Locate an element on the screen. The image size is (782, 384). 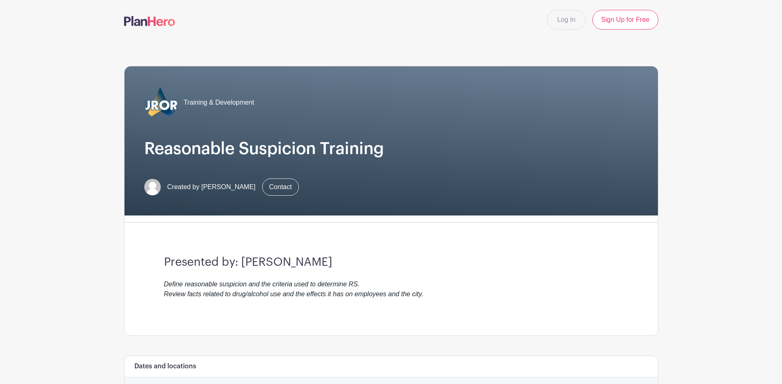
a: Contact is located at coordinates (280, 187).